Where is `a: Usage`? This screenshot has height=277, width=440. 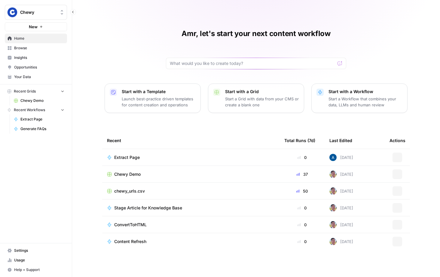
a: Usage is located at coordinates (36, 261).